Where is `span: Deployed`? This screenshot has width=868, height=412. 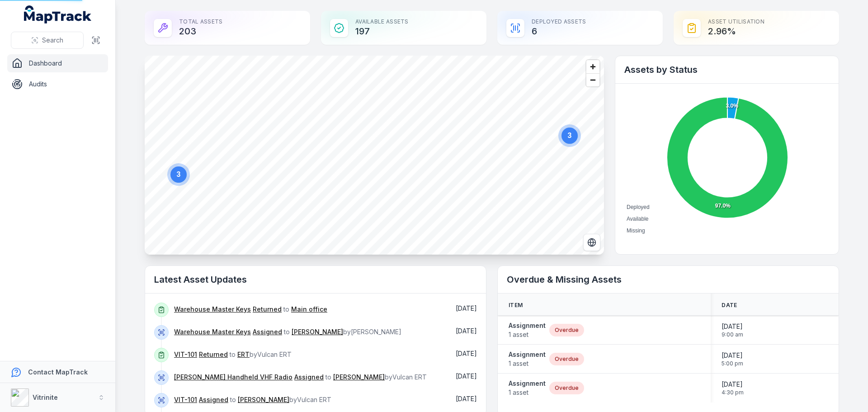 span: Deployed is located at coordinates (638, 207).